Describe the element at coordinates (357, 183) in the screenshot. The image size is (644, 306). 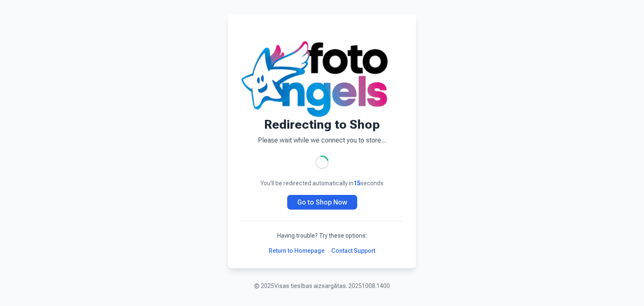
I see `span: 15` at that location.